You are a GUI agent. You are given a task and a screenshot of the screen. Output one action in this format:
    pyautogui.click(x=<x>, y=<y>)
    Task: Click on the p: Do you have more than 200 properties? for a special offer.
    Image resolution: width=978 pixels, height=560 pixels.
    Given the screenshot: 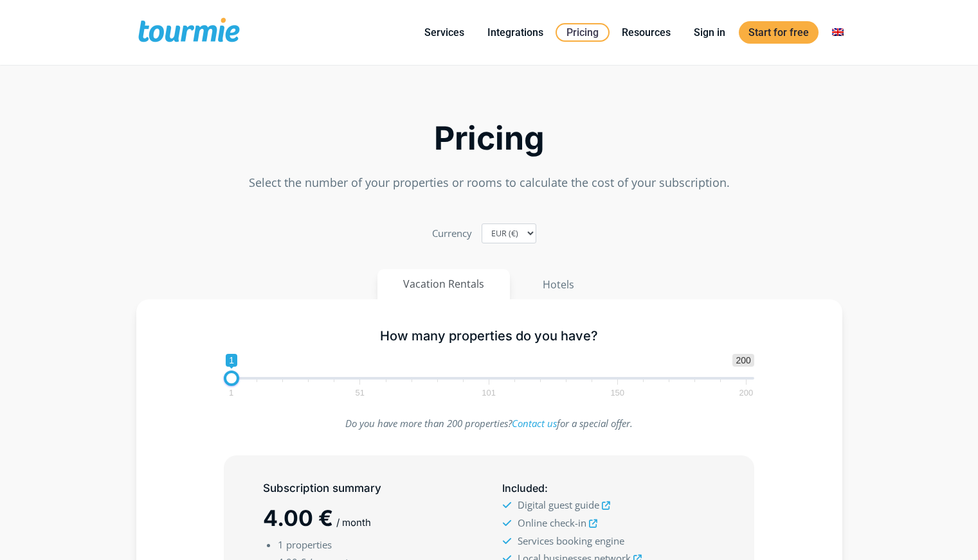 What is the action you would take?
    pyautogui.click(x=489, y=423)
    